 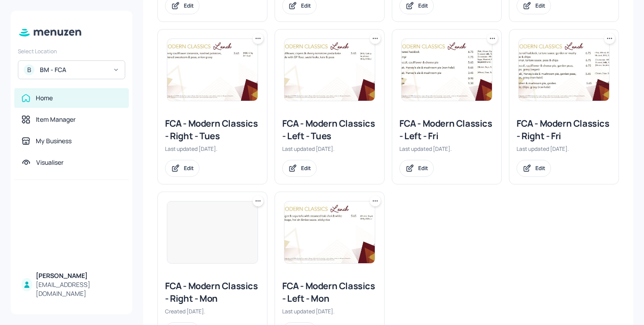 I want to click on div: FCA - Modern Classics - Left - Mon, so click(x=329, y=292).